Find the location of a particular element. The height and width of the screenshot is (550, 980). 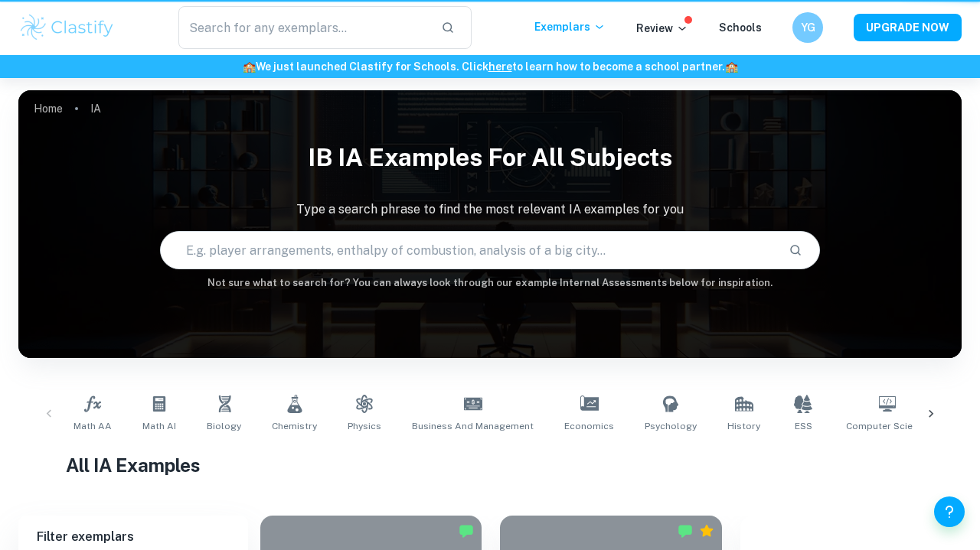

span: Biology is located at coordinates (224, 425).